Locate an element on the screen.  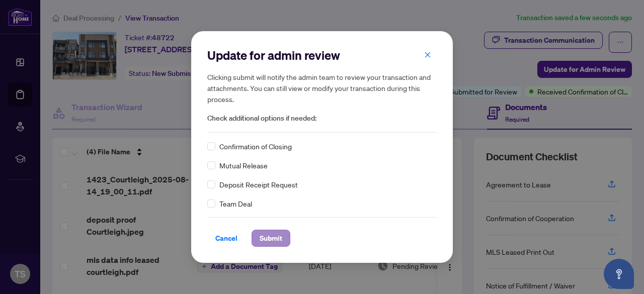
button: Open asap is located at coordinates (619, 274).